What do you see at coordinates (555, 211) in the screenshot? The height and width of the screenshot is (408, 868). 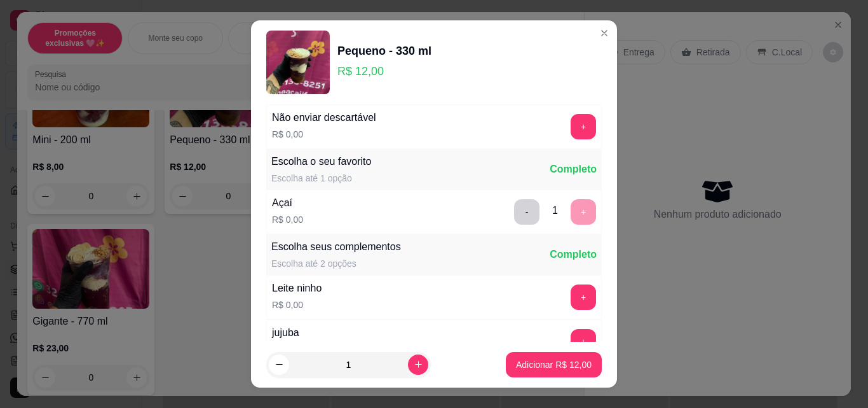 I see `div: 1` at bounding box center [555, 211].